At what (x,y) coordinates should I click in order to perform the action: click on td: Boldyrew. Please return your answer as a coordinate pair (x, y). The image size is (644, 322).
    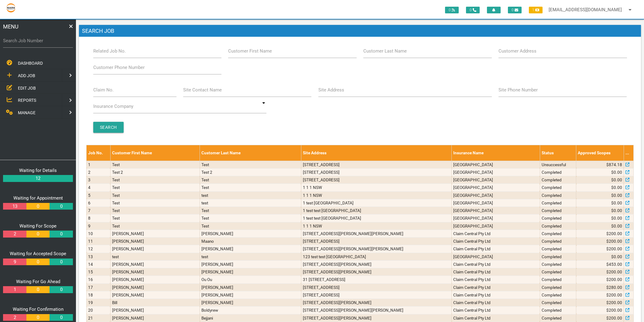
    Looking at the image, I should click on (250, 310).